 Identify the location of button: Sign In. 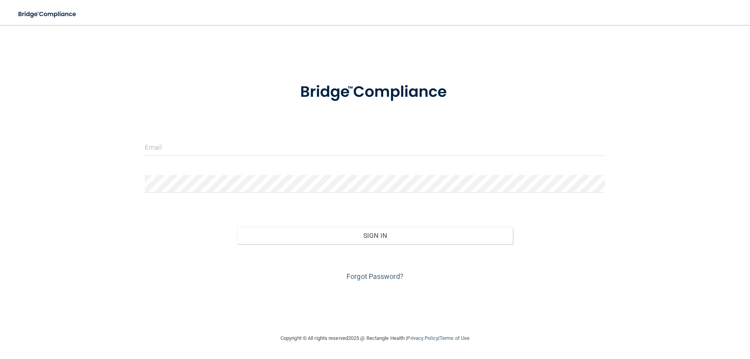
(375, 235).